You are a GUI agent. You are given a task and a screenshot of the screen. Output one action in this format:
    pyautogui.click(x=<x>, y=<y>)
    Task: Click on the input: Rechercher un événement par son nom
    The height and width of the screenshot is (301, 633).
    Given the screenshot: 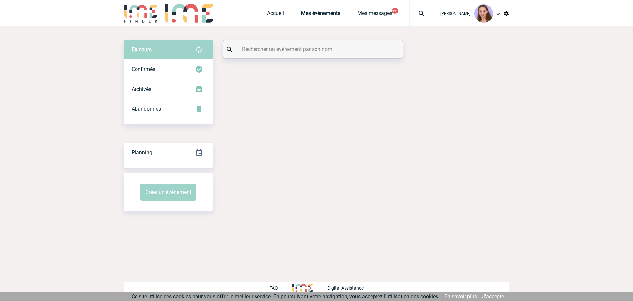 What is the action you would take?
    pyautogui.click(x=314, y=49)
    